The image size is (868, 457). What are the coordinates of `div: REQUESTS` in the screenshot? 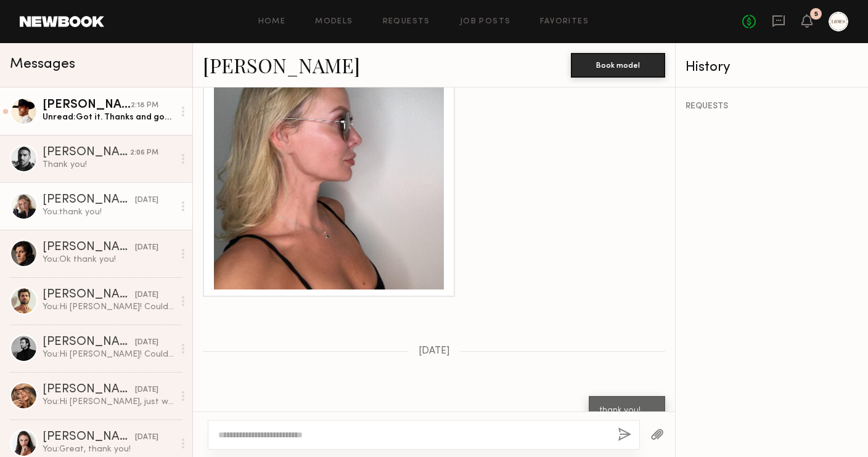 It's located at (772, 107).